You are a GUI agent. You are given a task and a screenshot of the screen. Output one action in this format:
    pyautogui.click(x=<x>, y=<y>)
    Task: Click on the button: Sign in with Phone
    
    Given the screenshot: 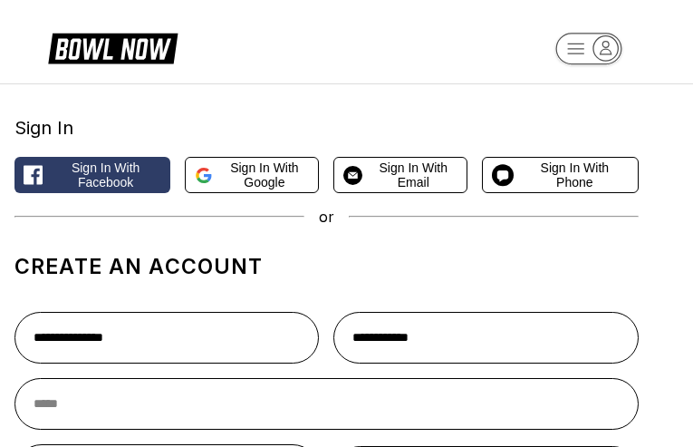 What is the action you would take?
    pyautogui.click(x=560, y=175)
    